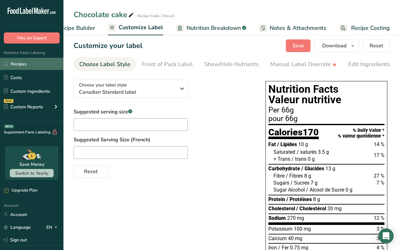 This screenshot has width=400, height=250. I want to click on span: / Glucides, so click(313, 168).